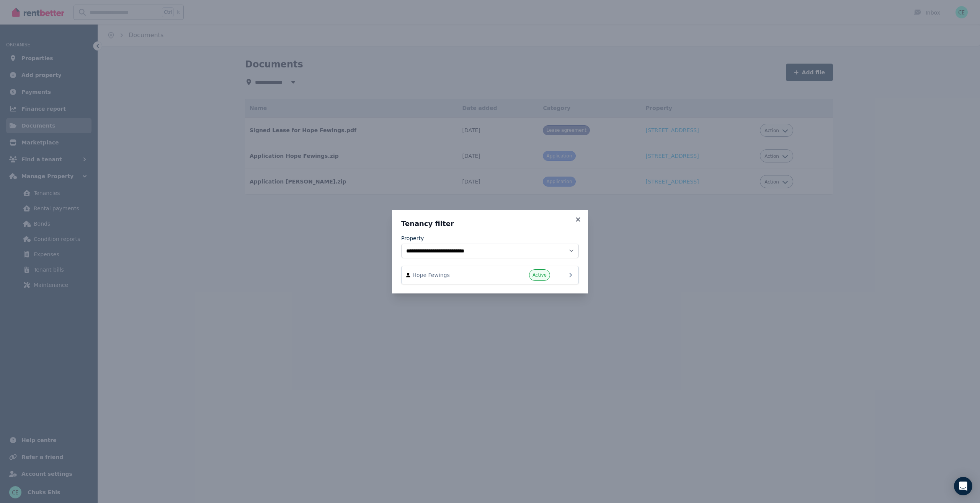  Describe the element at coordinates (490, 275) in the screenshot. I see `a: Hope FewingsActive` at that location.